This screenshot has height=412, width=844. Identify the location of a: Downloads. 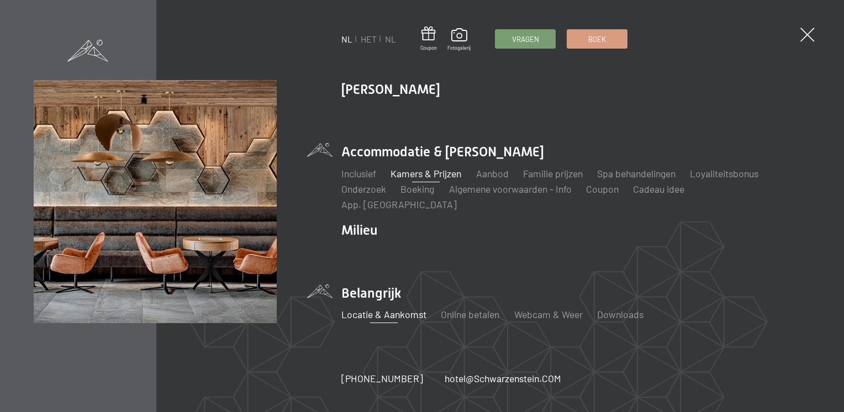
(620, 314).